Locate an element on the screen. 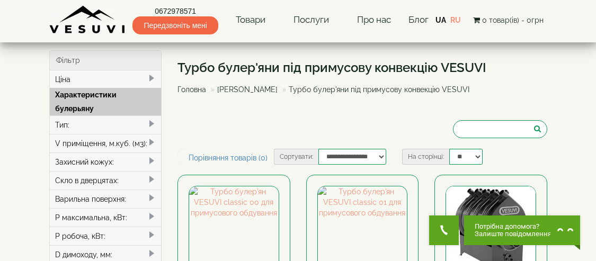  a: RU is located at coordinates (456, 20).